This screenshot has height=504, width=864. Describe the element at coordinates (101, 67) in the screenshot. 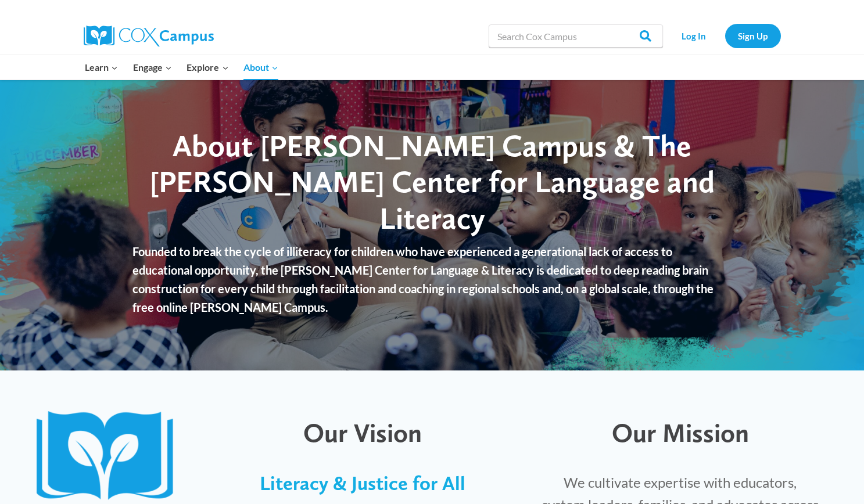

I see `span: Learn` at that location.